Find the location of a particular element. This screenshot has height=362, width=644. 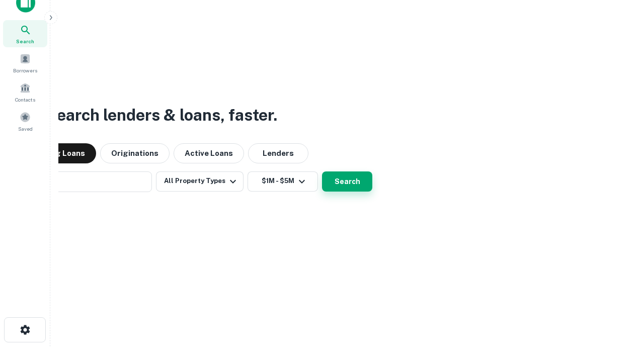

a: Saved is located at coordinates (25, 121).